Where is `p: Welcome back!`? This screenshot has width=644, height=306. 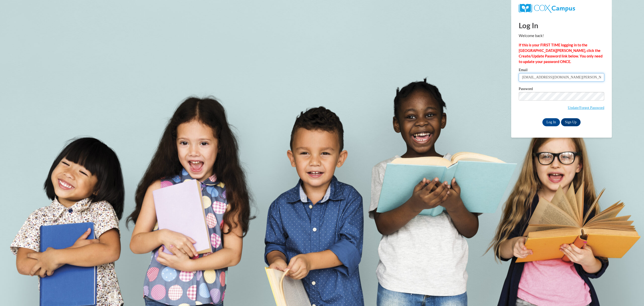
p: Welcome back! is located at coordinates (561, 35).